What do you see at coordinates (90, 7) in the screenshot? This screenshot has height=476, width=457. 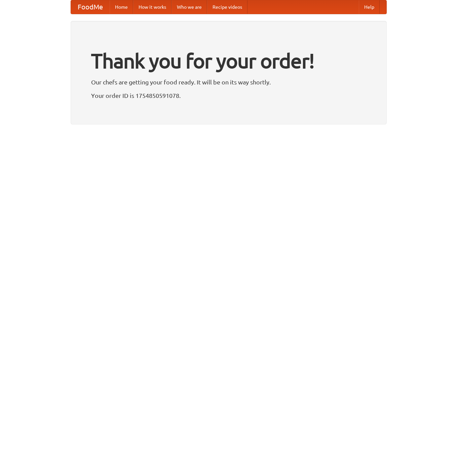 I see `a: FoodMe` at bounding box center [90, 7].